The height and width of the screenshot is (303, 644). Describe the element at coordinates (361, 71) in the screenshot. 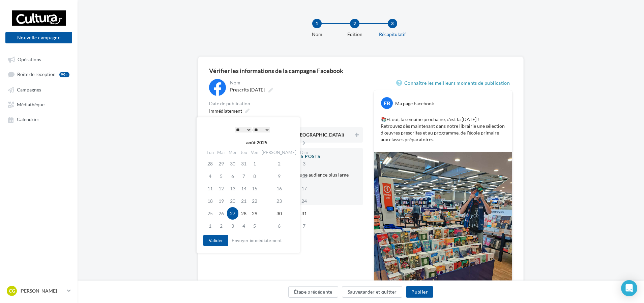

I see `div: Vérifier les informations de la campagne Facebook` at that location.